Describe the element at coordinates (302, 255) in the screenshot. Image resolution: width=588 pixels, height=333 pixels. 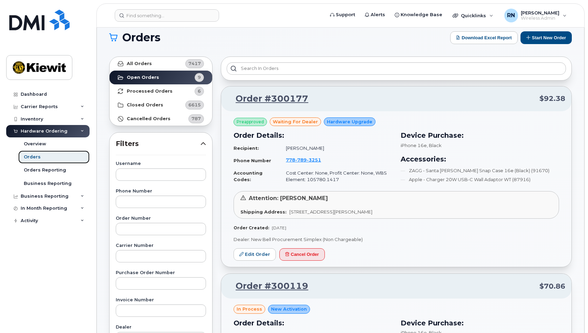
I see `button: Cancel Order` at that location.